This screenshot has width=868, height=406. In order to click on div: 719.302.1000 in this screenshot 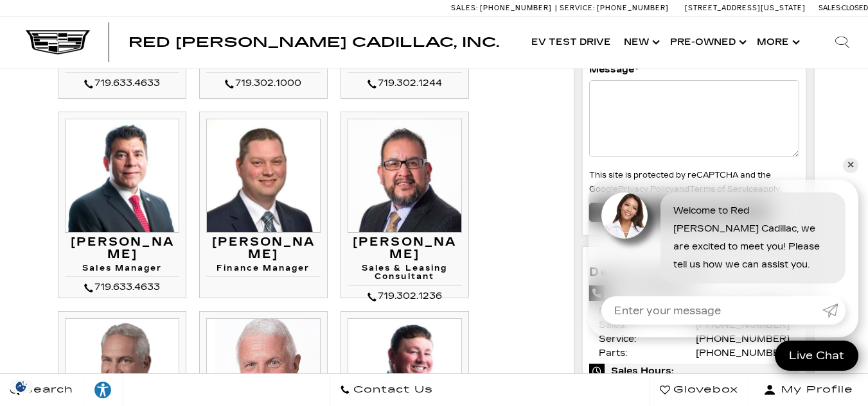, I will do `click(264, 84)`.